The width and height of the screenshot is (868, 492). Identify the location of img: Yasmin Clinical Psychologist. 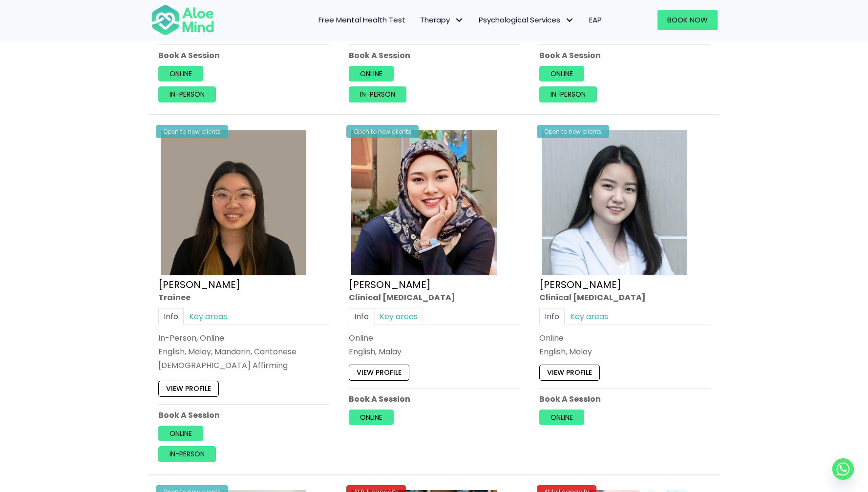
(424, 203).